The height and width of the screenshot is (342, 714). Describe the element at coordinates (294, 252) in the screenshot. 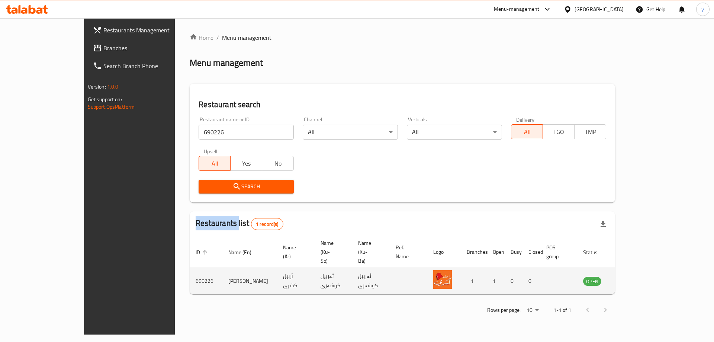

I see `span: Name (Ar)` at that location.